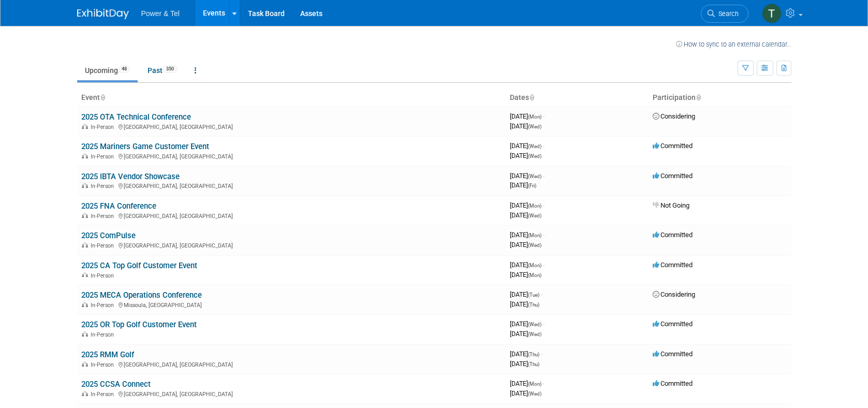 Image resolution: width=868 pixels, height=408 pixels. What do you see at coordinates (532, 185) in the screenshot?
I see `span: (Fri)` at bounding box center [532, 185].